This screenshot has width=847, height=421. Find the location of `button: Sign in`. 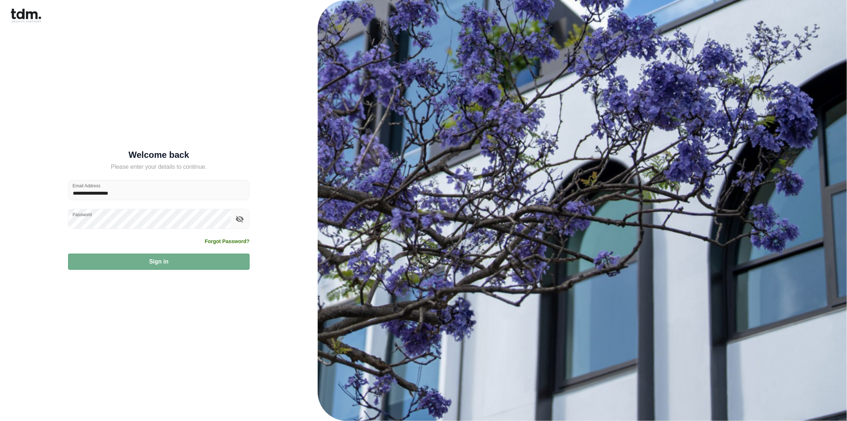

button: Sign in is located at coordinates (159, 262).